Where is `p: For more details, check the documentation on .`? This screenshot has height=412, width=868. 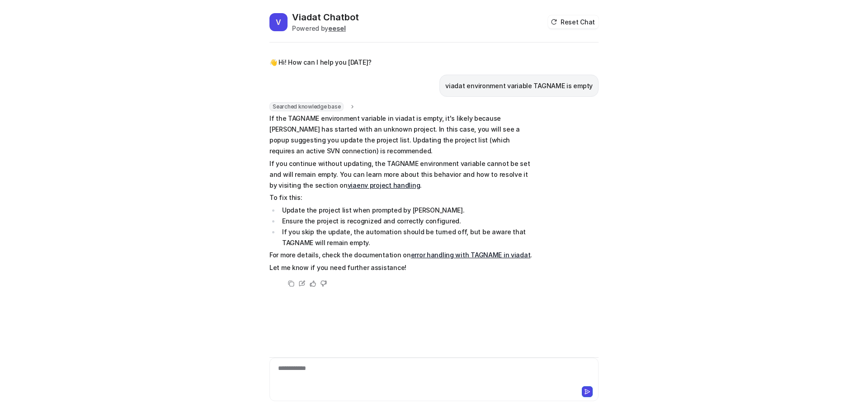
p: For more details, check the documentation on . is located at coordinates (401, 256).